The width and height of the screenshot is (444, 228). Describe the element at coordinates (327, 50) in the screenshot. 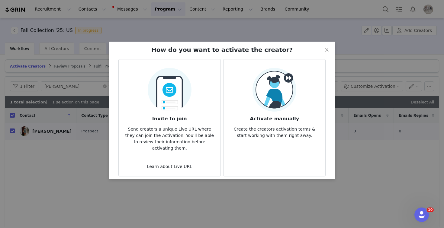

I see `i: icon: close` at that location.